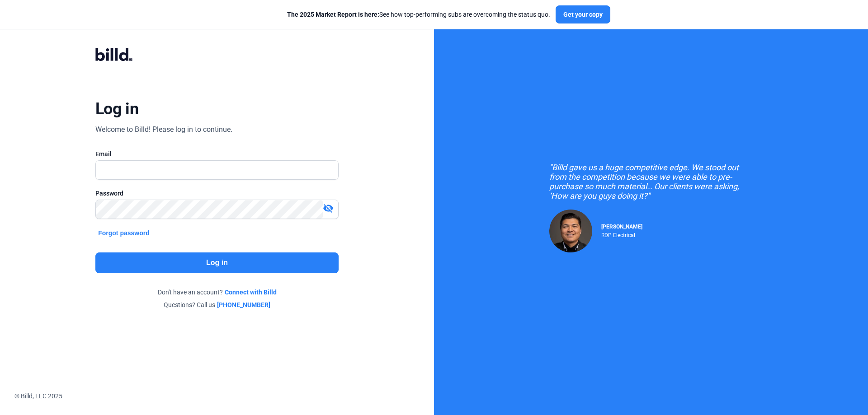  What do you see at coordinates (116, 109) in the screenshot?
I see `div: Log in` at bounding box center [116, 109].